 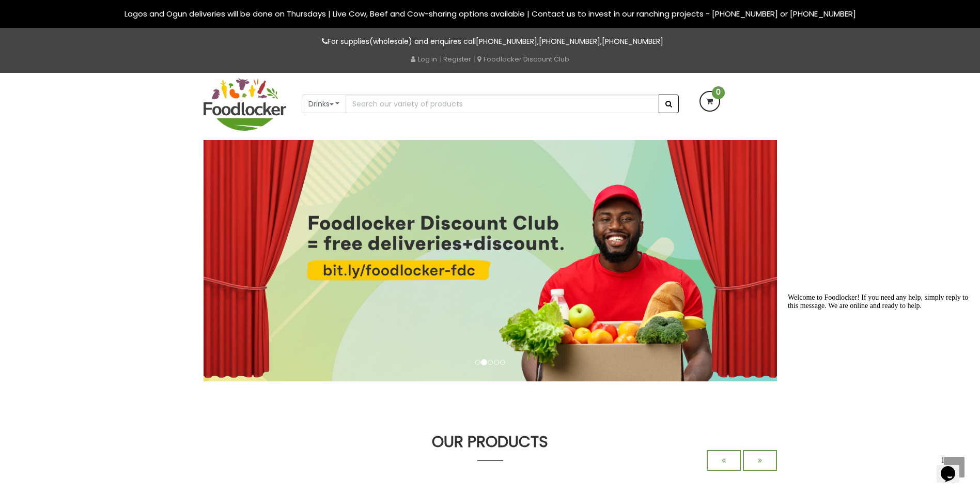 What do you see at coordinates (490, 42) in the screenshot?
I see `p: For supplies(wholesale) and enquires call , ,` at bounding box center [490, 42].